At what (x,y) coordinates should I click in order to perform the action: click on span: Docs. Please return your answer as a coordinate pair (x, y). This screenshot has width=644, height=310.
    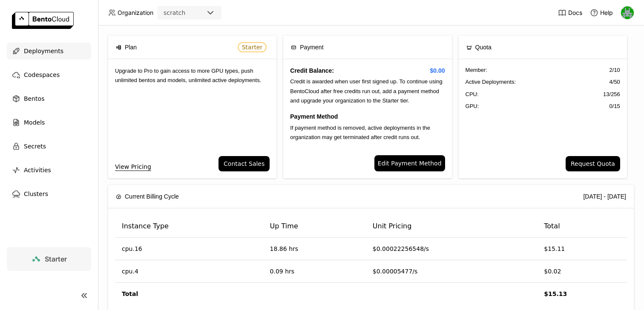
    Looking at the image, I should click on (575, 13).